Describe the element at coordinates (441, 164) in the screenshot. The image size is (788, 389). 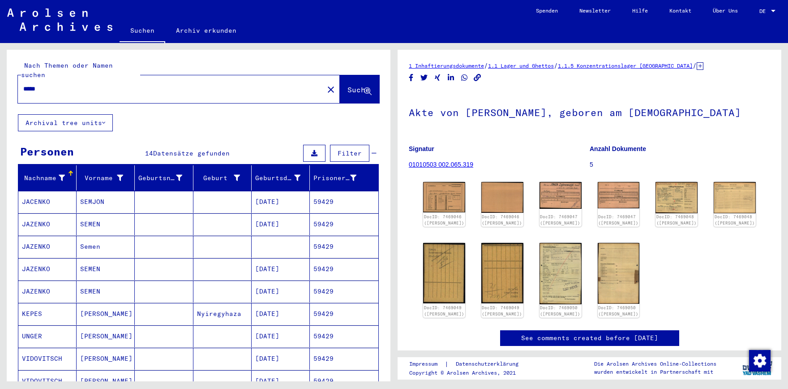
I see `a: 01010503 002.065.319` at that location.